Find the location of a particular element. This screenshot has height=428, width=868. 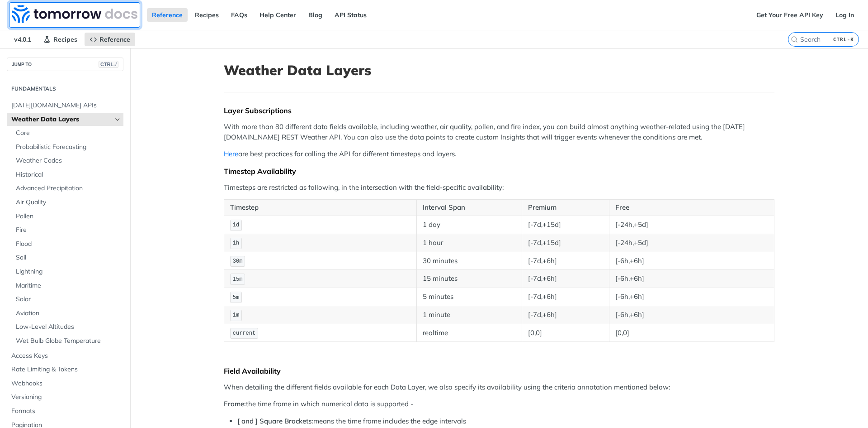

span: Access Keys is located at coordinates (66, 356).